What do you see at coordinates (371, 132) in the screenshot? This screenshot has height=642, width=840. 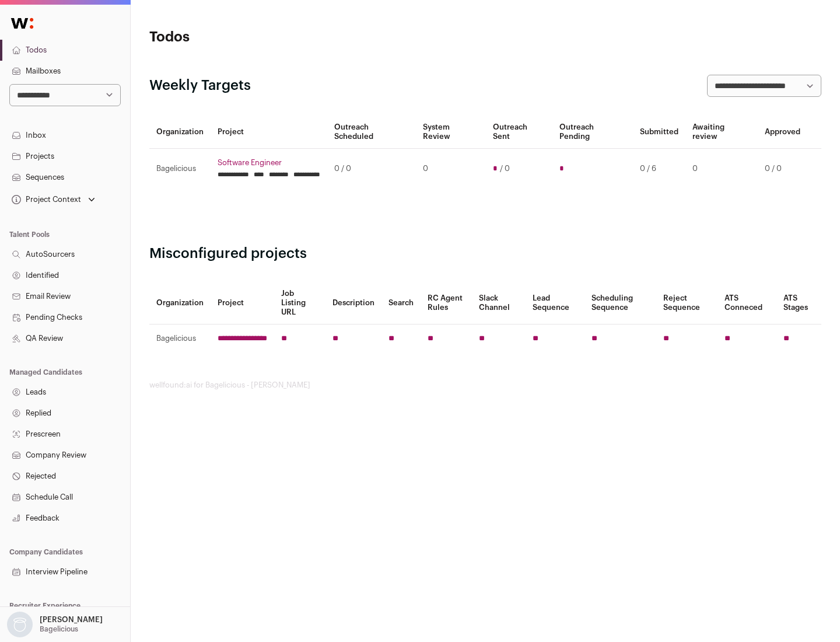 I see `th: Outreach Scheduled` at bounding box center [371, 132].